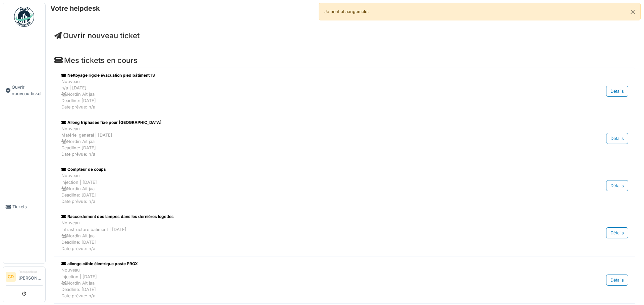  What do you see at coordinates (303, 75) in the screenshot?
I see `div: Nettoyage rigole évacuation pied bâtiment 13` at bounding box center [303, 75].